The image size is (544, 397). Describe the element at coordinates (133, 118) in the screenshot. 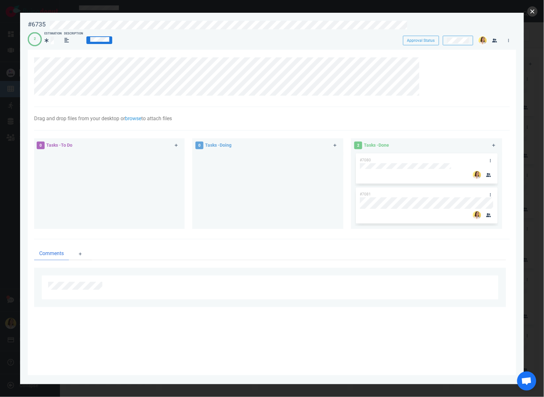

I see `a: browse` at that location.